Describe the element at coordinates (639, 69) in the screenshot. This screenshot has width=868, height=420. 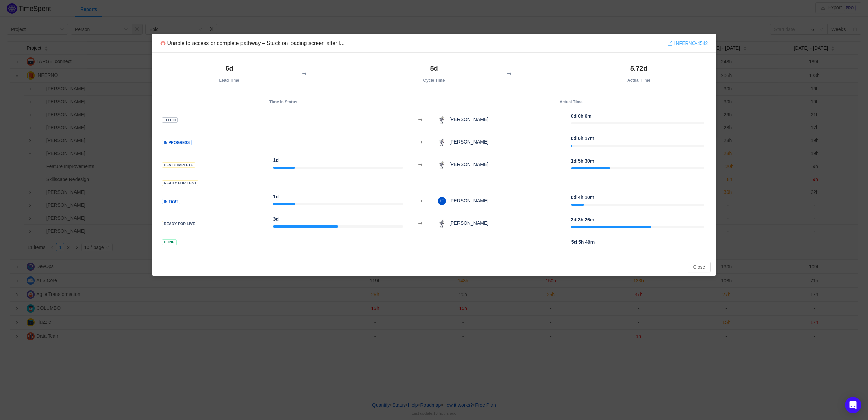
I see `strong: 5.72d` at that location.